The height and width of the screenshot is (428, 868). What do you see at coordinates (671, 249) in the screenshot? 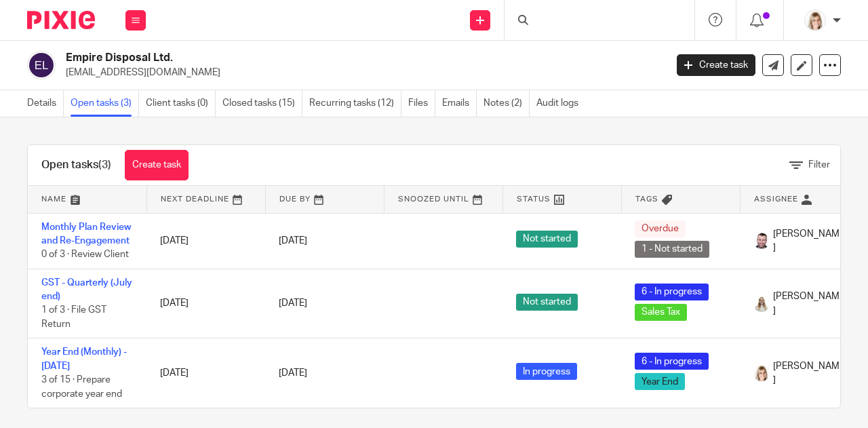
I see `span: 1 - Not started` at bounding box center [671, 249].